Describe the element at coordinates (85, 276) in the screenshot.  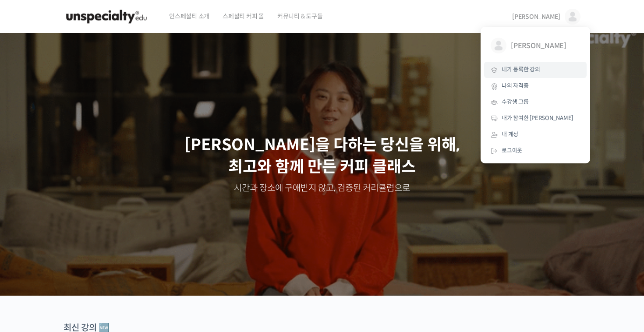
I see `span: 대화` at that location.